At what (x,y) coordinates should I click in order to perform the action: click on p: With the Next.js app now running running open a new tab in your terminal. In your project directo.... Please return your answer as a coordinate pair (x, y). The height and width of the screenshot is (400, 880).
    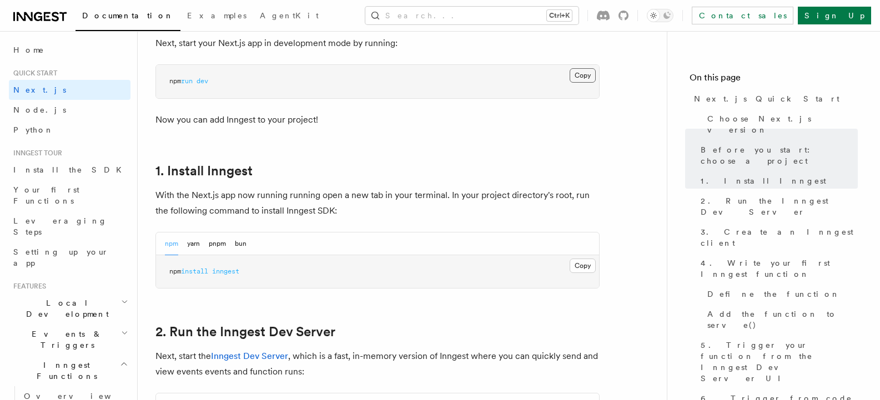
    Looking at the image, I should click on (378, 203).